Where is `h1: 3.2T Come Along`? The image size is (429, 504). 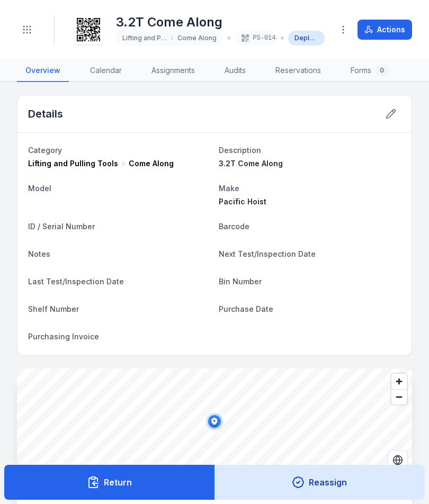
h1: 3.2T Come Along is located at coordinates (220, 23).